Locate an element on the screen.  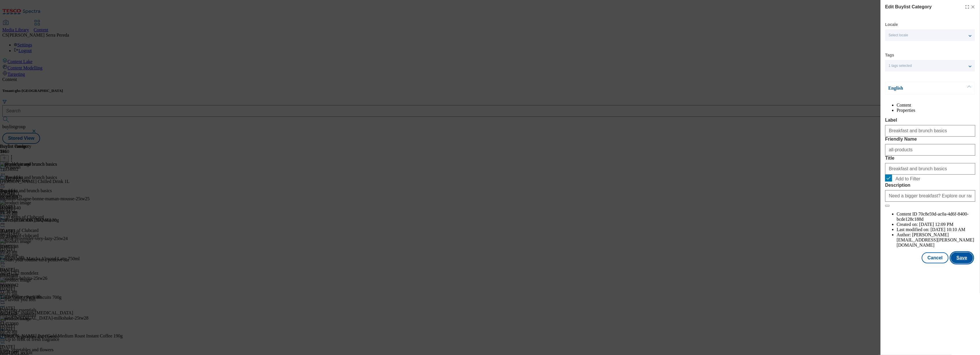
label: Label is located at coordinates (930, 120).